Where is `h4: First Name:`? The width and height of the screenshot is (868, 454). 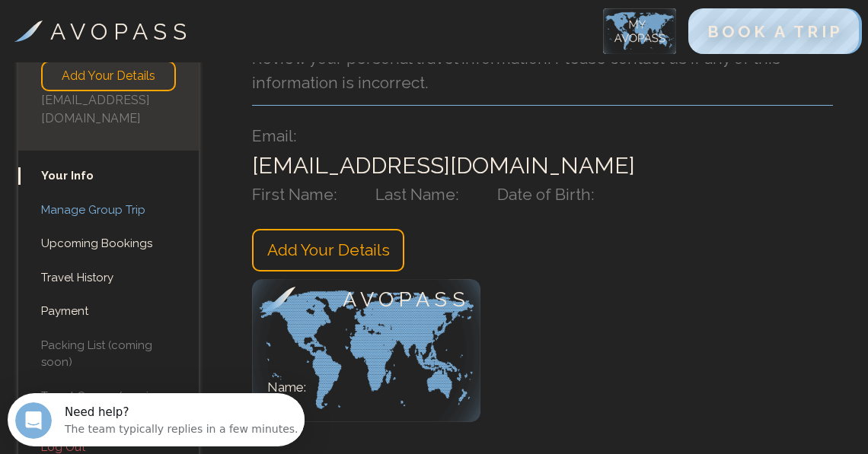
h4: First Name: is located at coordinates (295, 195).